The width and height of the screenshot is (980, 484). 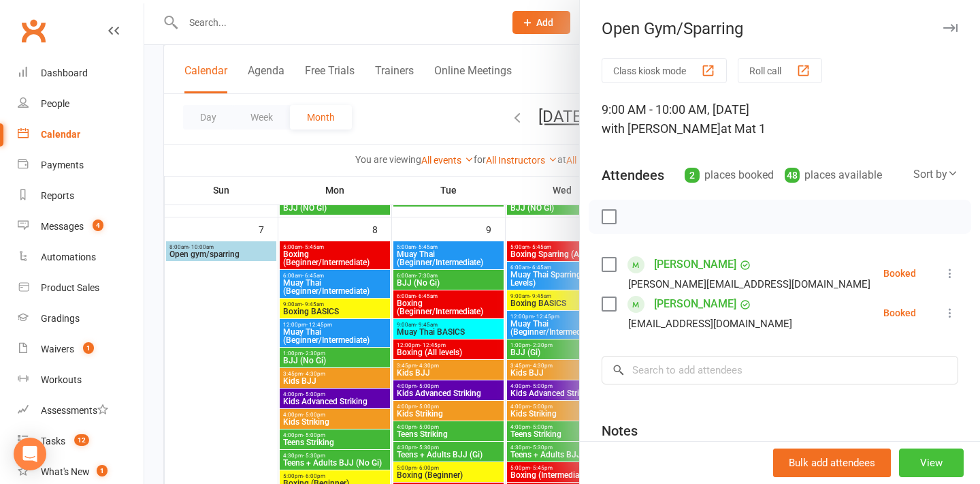 I want to click on span: 4, so click(x=98, y=225).